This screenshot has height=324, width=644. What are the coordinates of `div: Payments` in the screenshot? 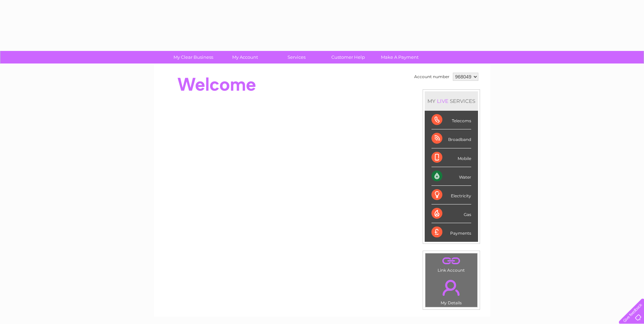 It's located at (451, 232).